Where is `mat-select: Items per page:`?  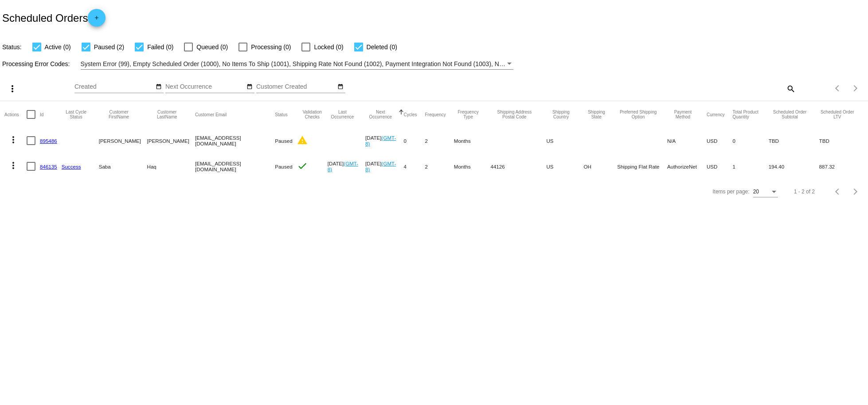
mat-select: Items per page: is located at coordinates (765, 192).